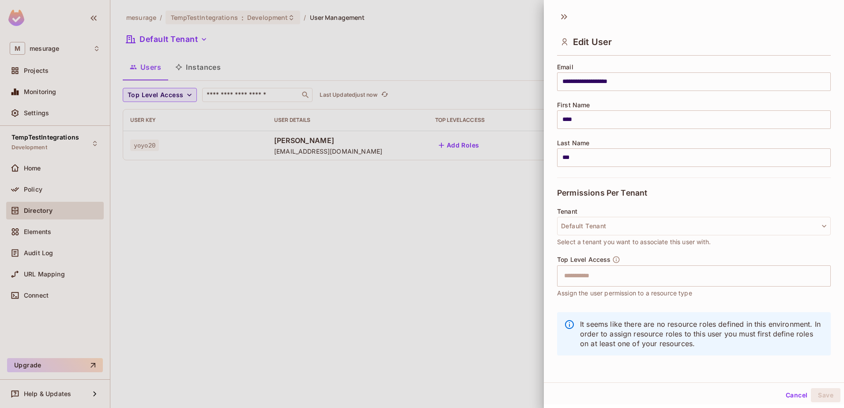 The image size is (844, 408). Describe the element at coordinates (602, 193) in the screenshot. I see `span: Permissions Per Tenant` at that location.